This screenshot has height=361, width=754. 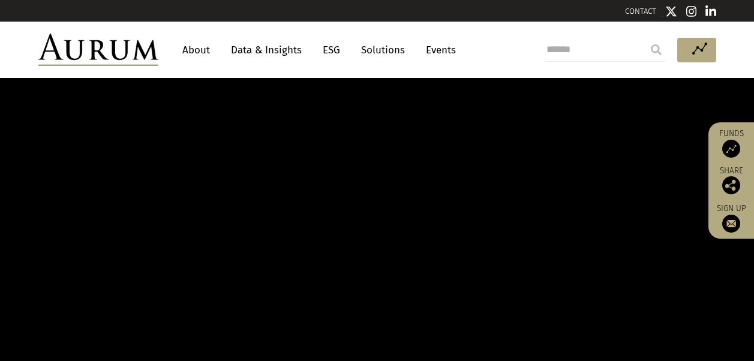 What do you see at coordinates (732, 149) in the screenshot?
I see `img: Access Funds` at bounding box center [732, 149].